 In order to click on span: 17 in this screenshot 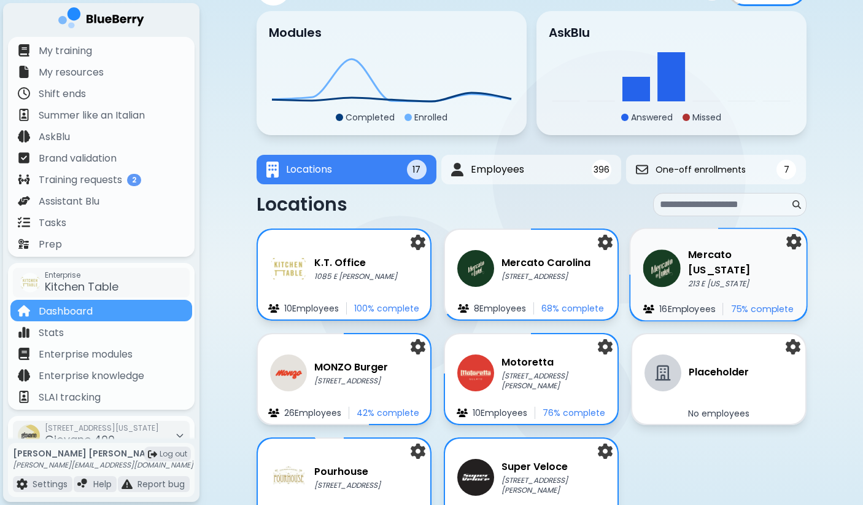, I will do `click(416, 169)`.